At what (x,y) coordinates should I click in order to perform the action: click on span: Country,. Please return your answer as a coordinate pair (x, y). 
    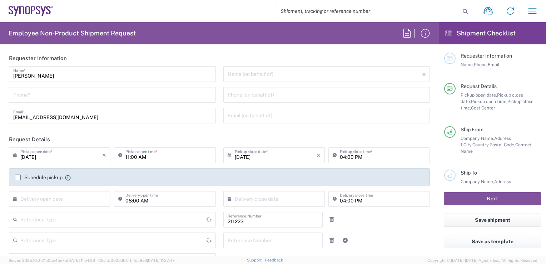
    Looking at the image, I should click on (481, 144).